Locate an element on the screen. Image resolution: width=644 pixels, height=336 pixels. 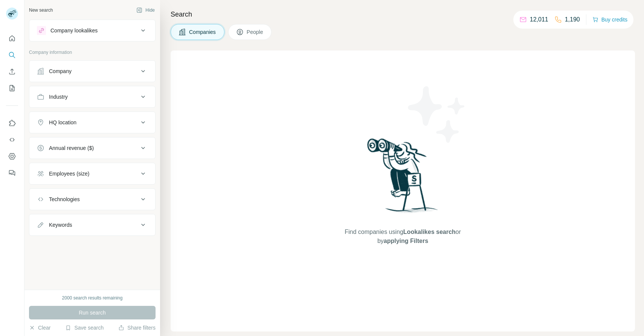
button: HQ location is located at coordinates (92, 122).